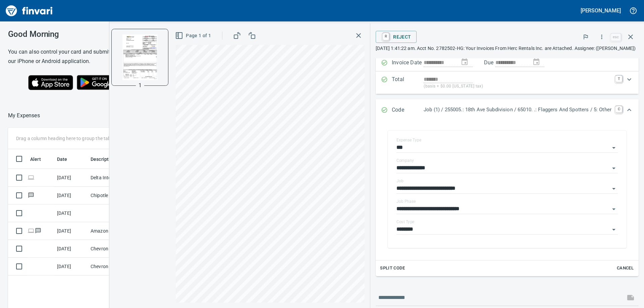 Image resolution: width=644 pixels, height=308 pixels. What do you see at coordinates (65, 139) in the screenshot?
I see `p: Drag a column heading here to group the table` at bounding box center [65, 139].